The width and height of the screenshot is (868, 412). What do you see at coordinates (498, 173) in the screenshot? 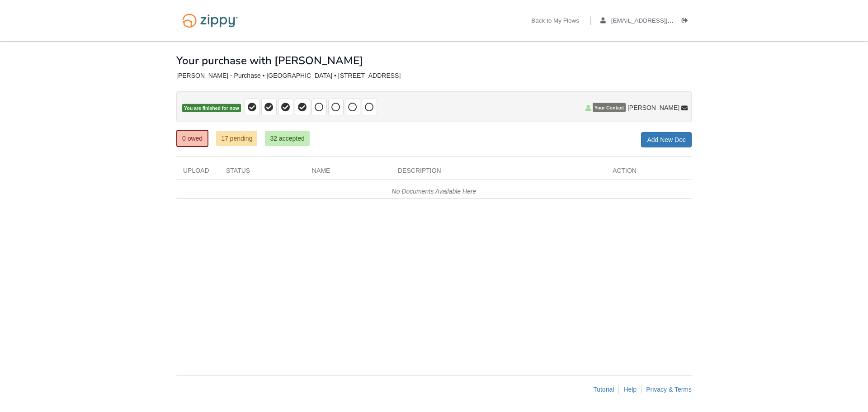
I see `div: Description` at bounding box center [498, 173].